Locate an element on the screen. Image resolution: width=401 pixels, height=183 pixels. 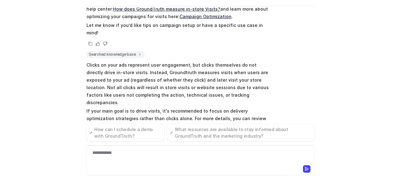
p: Let me know if you’d like tips on campaign setup or have a specific use case in mind! is located at coordinates (178, 29).